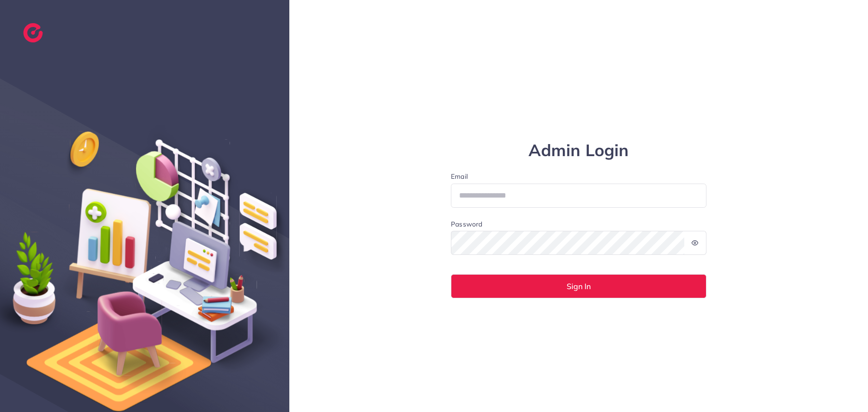 The width and height of the screenshot is (868, 412). I want to click on h1: Admin Login, so click(578, 151).